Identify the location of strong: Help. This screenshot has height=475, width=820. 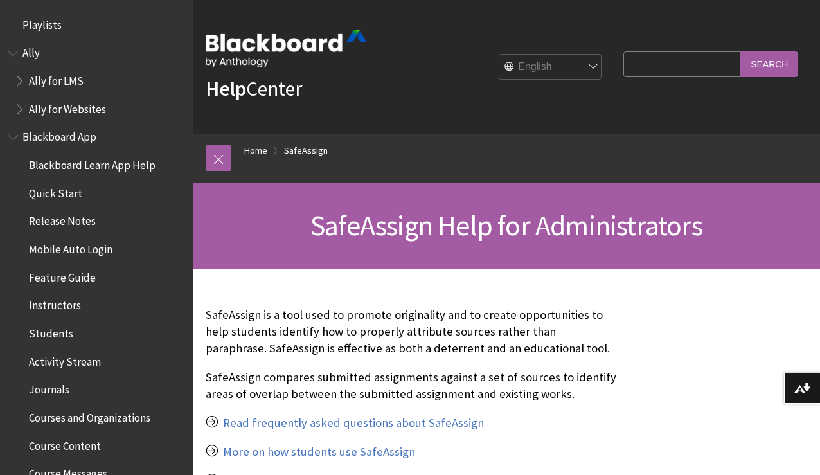
(226, 89).